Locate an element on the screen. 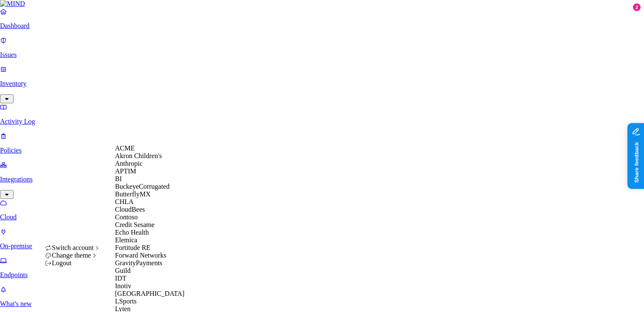 The height and width of the screenshot is (312, 644). span: BI is located at coordinates (118, 179).